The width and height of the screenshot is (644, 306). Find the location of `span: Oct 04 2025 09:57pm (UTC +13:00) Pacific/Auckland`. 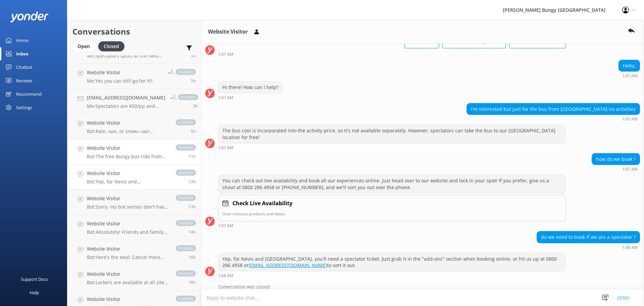

span: Oct 04 2025 09:57pm (UTC +13:00) Pacific/Auckland is located at coordinates (193, 256).